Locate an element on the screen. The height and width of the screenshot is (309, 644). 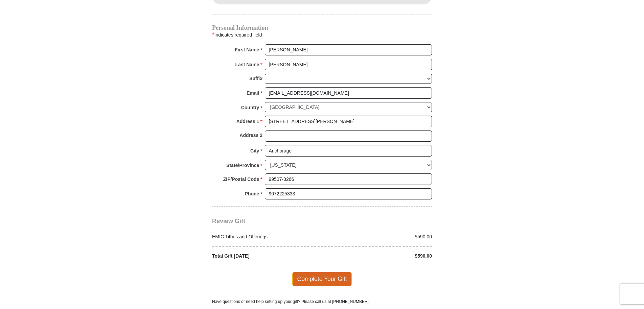
h4: Personal Information is located at coordinates (322, 28).